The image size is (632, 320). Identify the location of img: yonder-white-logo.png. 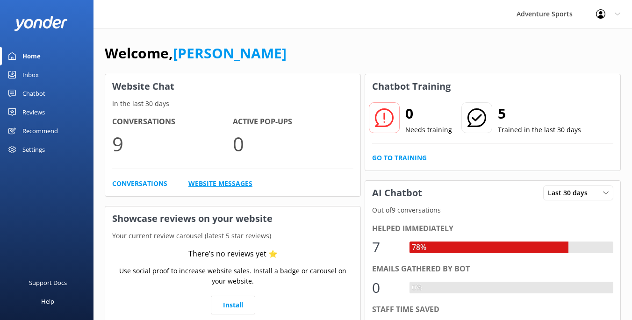
(41, 23).